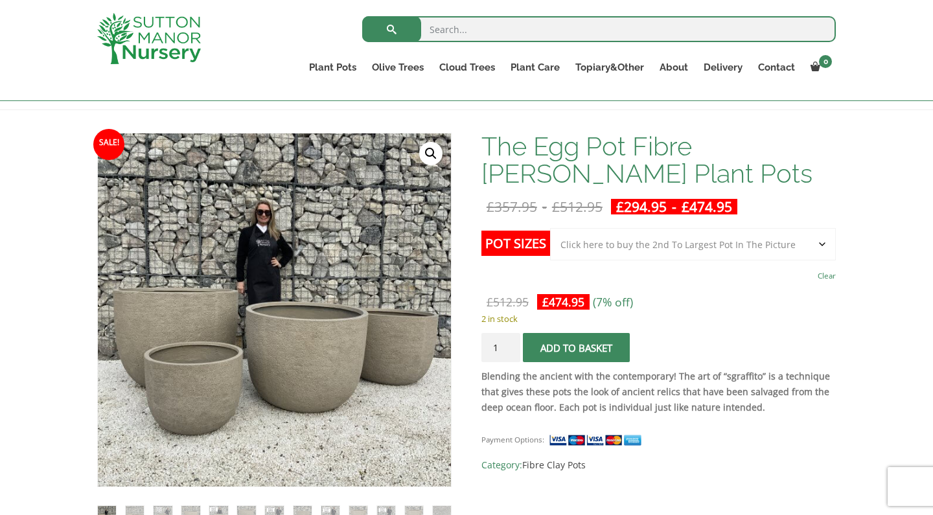  What do you see at coordinates (656, 391) in the screenshot?
I see `strong: Blending the ancient with the contemporary! The art of “sgraffito” is a technique that gives thes...` at bounding box center [656, 391].